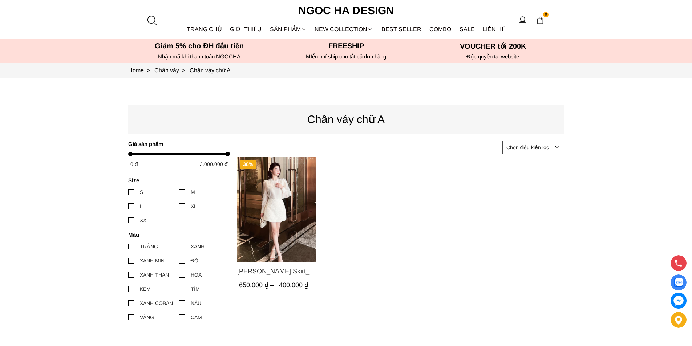  I want to click on h4: Màu, so click(177, 235).